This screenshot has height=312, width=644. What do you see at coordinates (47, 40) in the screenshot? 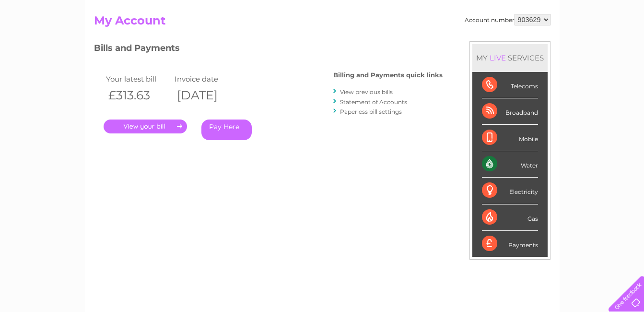
I see `img: logo.png` at bounding box center [47, 40].